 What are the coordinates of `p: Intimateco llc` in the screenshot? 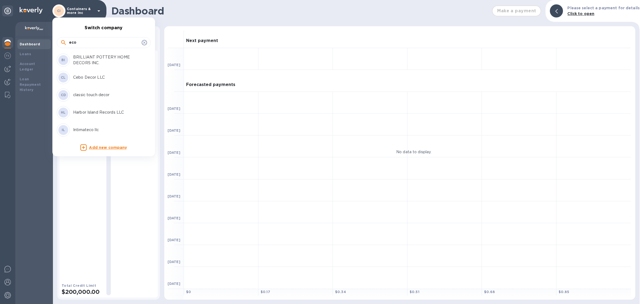 It's located at (108, 130).